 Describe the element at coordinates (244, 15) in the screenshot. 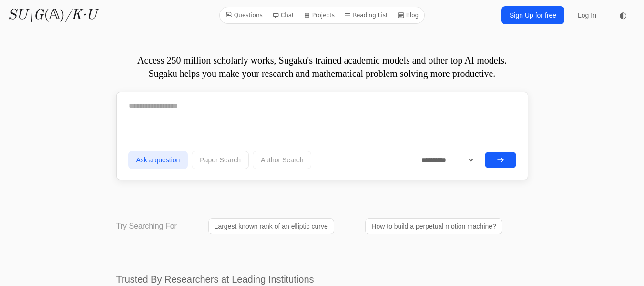

I see `a: Questions` at that location.